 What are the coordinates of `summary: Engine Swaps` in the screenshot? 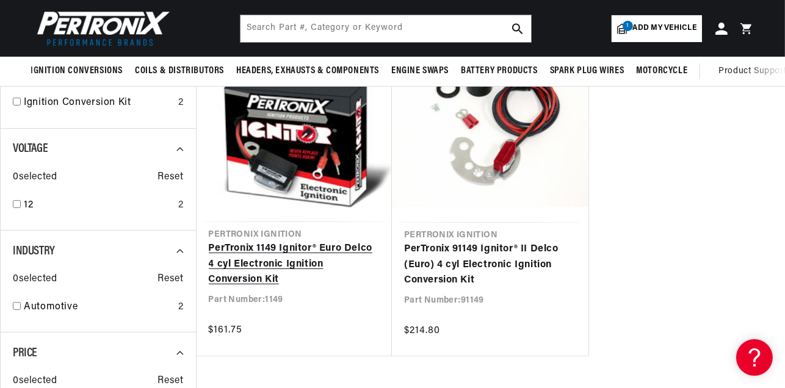 It's located at (420, 71).